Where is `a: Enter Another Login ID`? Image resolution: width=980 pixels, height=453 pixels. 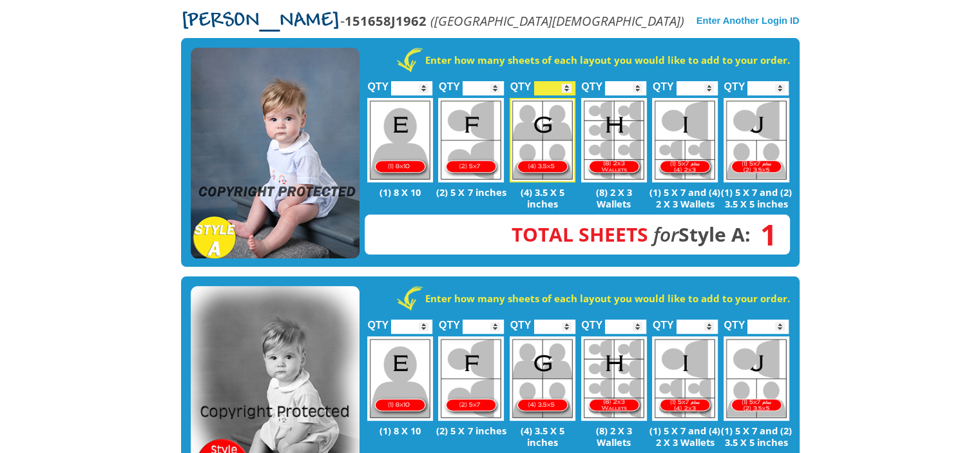
a: Enter Another Login ID is located at coordinates (748, 21).